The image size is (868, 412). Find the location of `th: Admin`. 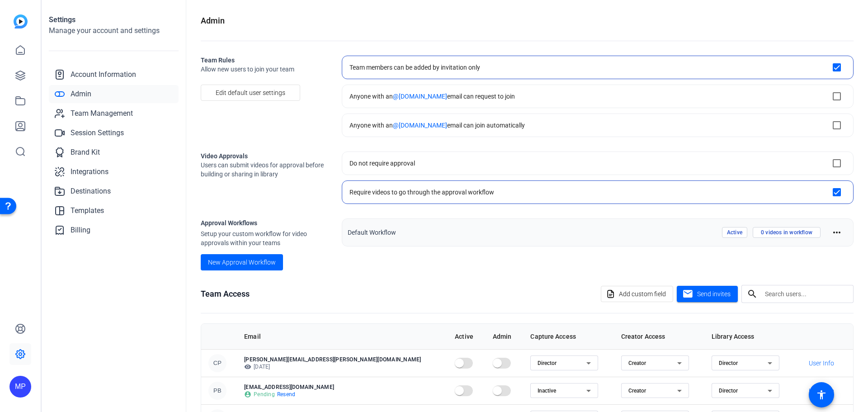

th: Admin is located at coordinates (504, 336).